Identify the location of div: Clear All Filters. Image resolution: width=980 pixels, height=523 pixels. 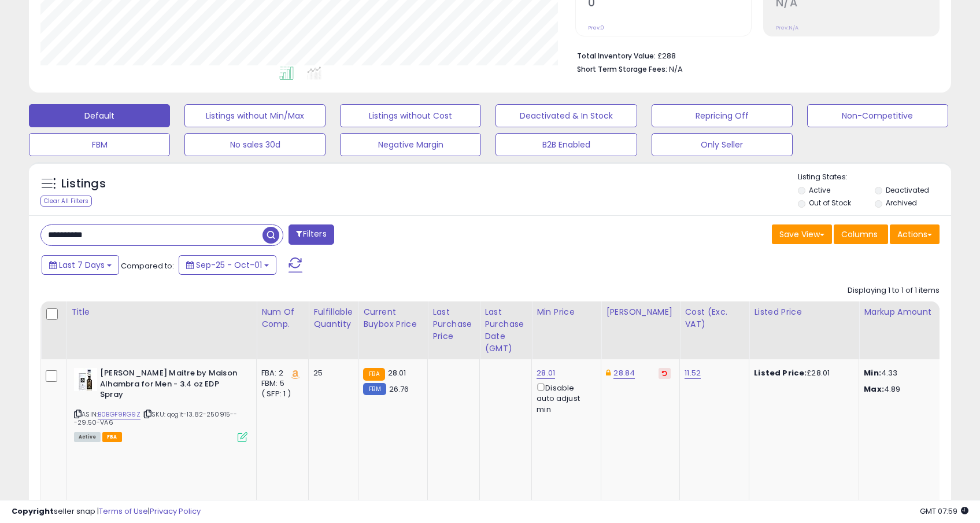
(66, 201).